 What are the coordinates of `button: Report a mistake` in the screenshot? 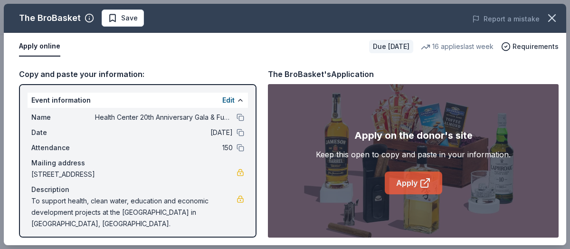 It's located at (506, 19).